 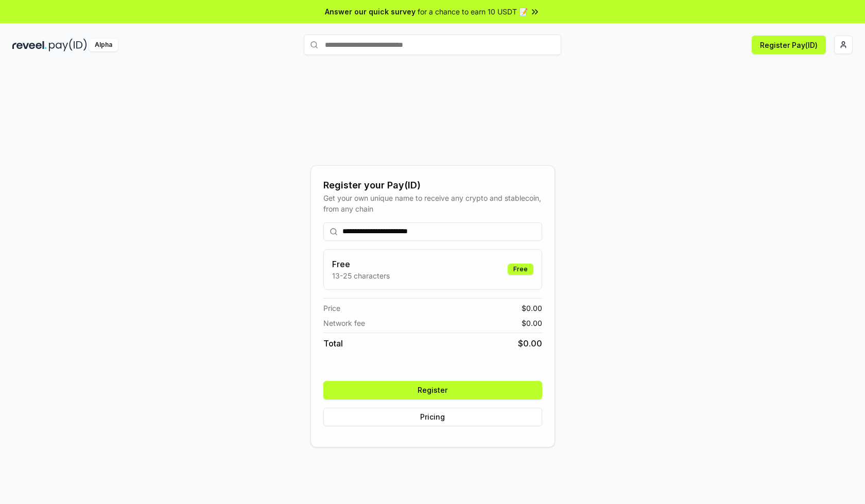 I want to click on div: Free, so click(x=520, y=269).